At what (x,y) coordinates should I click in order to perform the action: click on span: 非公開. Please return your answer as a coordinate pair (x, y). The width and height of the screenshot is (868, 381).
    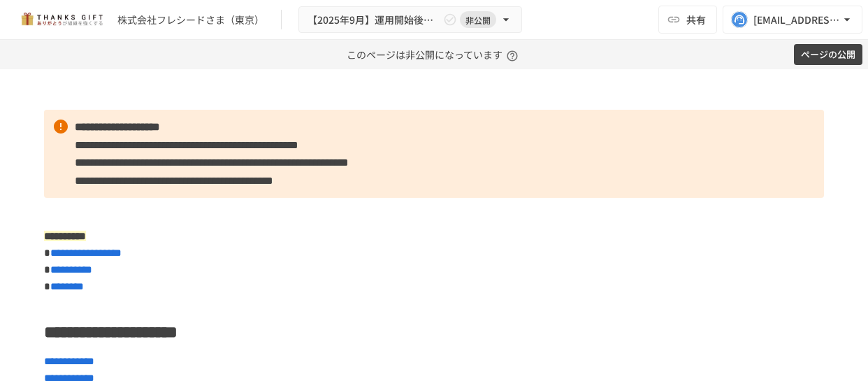
    Looking at the image, I should click on (478, 20).